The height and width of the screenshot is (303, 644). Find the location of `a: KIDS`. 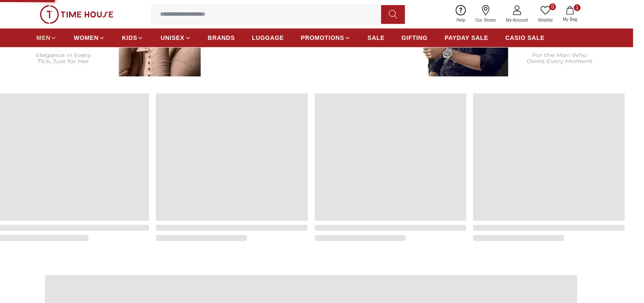

a: KIDS is located at coordinates (132, 38).